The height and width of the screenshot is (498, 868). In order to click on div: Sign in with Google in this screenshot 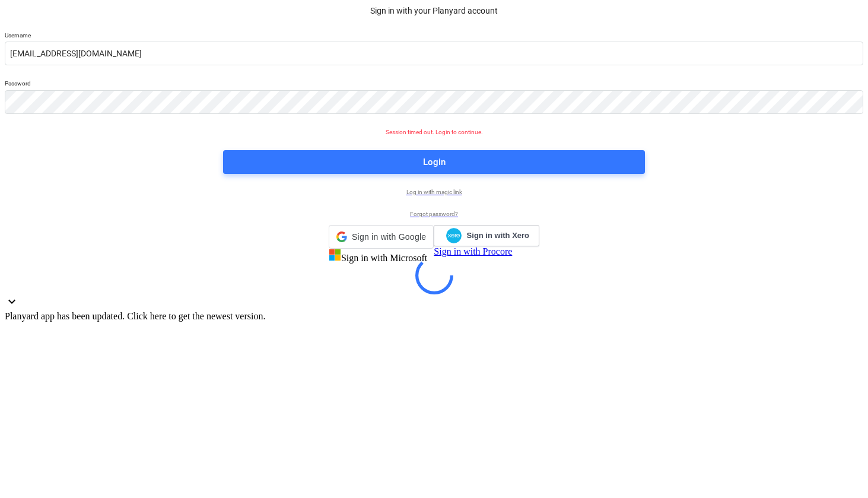, I will do `click(381, 237)`.